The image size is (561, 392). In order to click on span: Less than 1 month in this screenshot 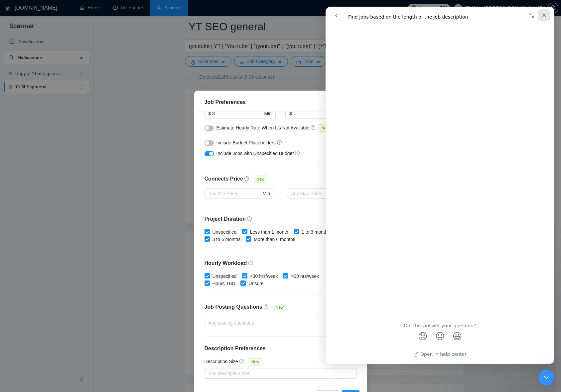, I will do `click(269, 232)`.